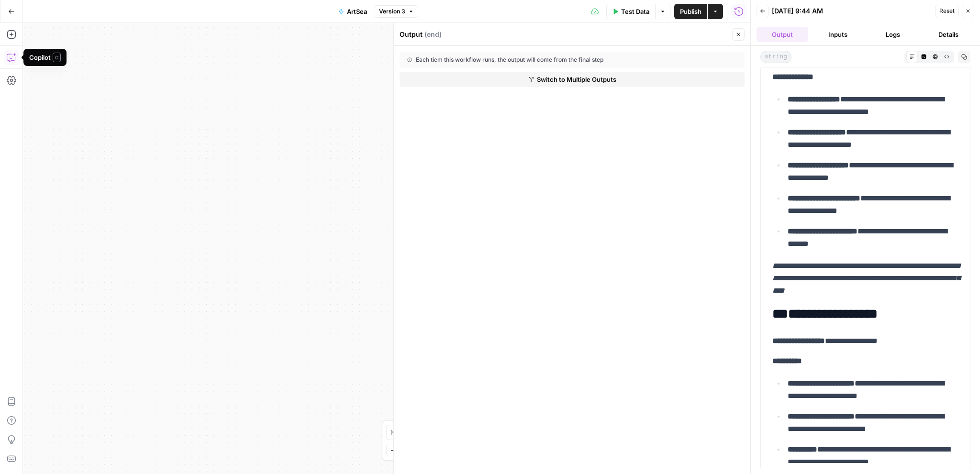  I want to click on span: ArtSea, so click(357, 11).